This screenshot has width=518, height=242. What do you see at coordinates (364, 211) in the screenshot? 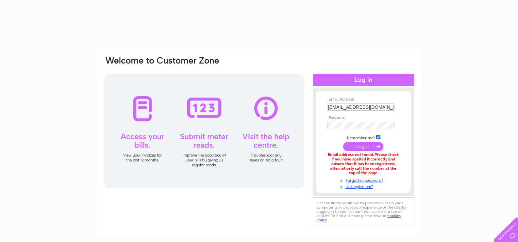
I see `div: Clear Business would like to place cookies on your computer to improve your experience of the sit...` at bounding box center [364, 211].